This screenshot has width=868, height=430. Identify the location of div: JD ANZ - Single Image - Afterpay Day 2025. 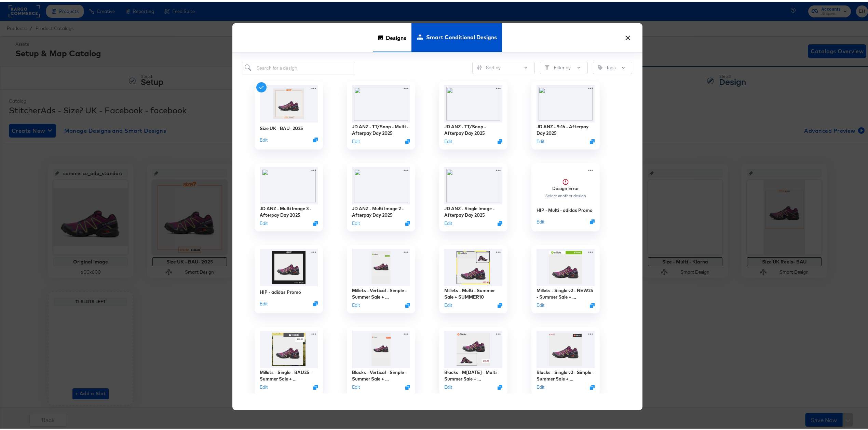
(474, 210).